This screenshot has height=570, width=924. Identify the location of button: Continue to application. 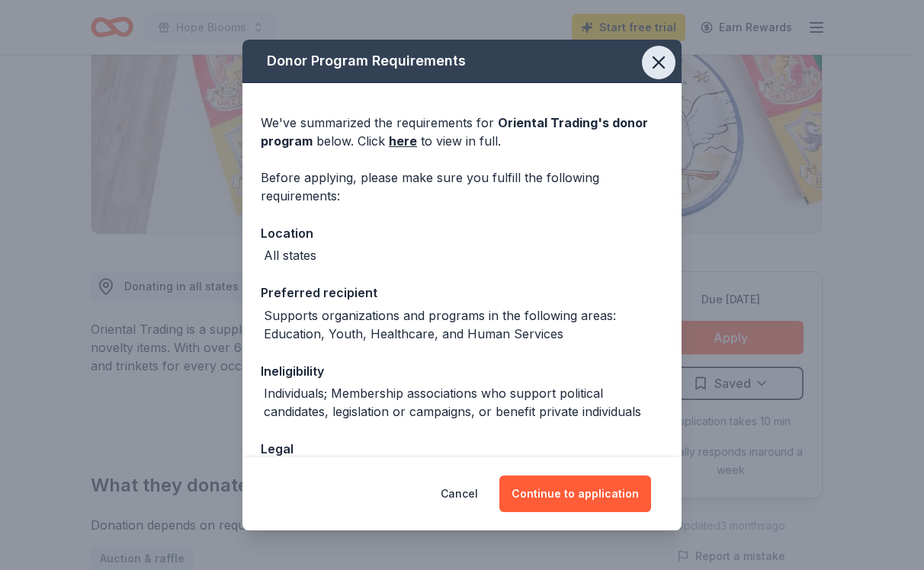
(575, 494).